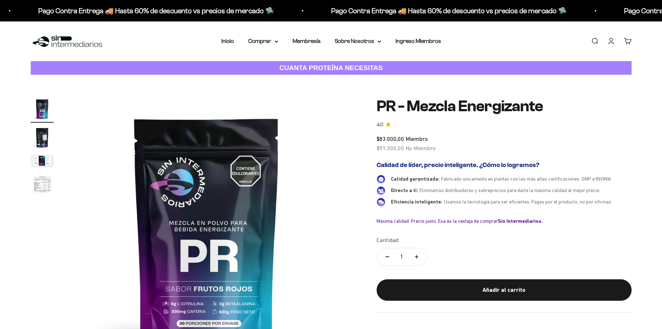 Image resolution: width=662 pixels, height=329 pixels. What do you see at coordinates (263, 41) in the screenshot?
I see `summary: Comprar` at bounding box center [263, 41].